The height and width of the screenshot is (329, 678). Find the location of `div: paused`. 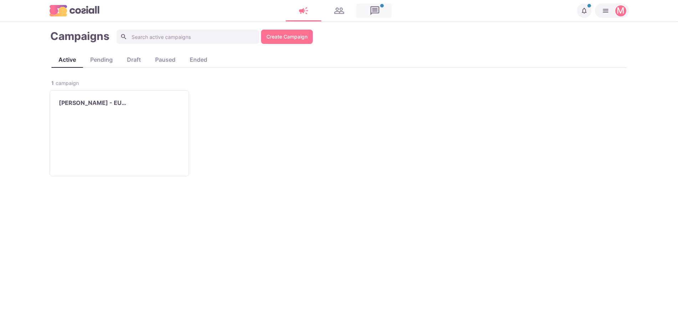

div: paused is located at coordinates (165, 60).